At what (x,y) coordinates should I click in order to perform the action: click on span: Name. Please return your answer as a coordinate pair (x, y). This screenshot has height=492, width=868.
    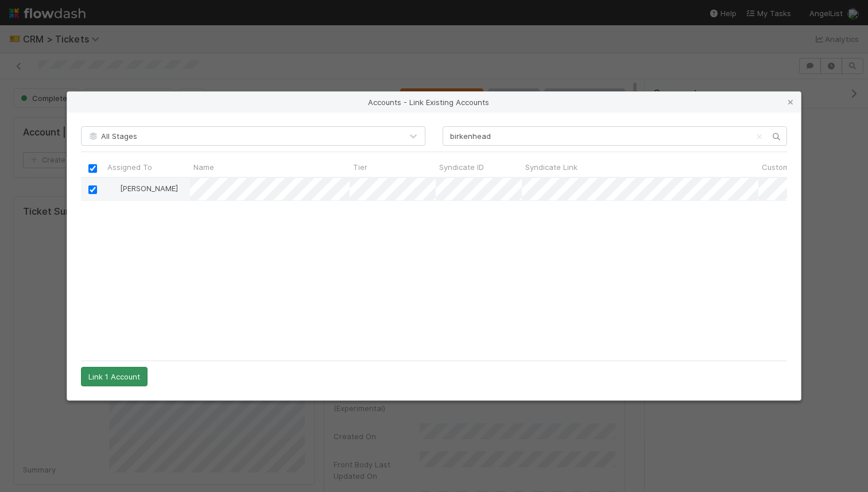
    Looking at the image, I should click on (204, 167).